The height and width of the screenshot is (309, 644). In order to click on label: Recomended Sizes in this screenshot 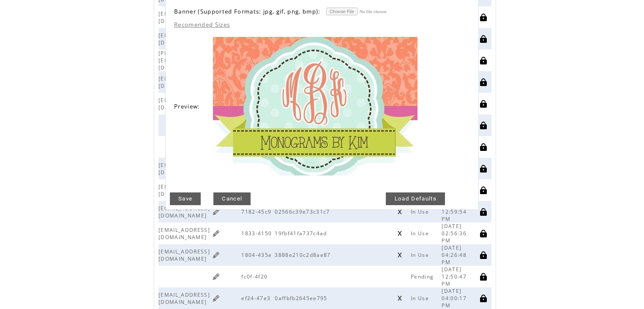, I will do `click(202, 24)`.